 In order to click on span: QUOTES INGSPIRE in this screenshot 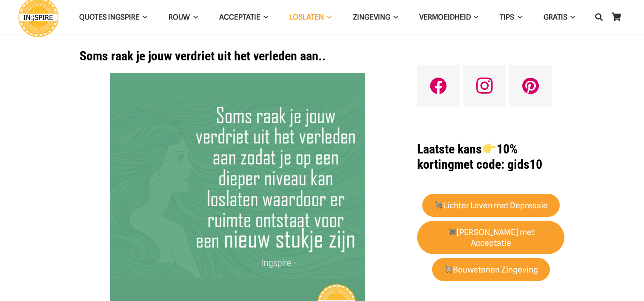, I will do `click(109, 17)`.